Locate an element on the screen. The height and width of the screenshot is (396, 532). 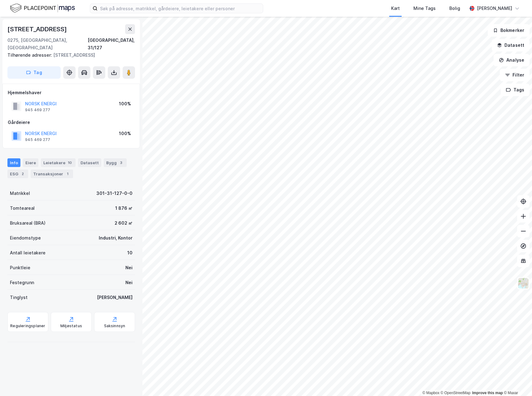
div: Kart is located at coordinates (395, 8).